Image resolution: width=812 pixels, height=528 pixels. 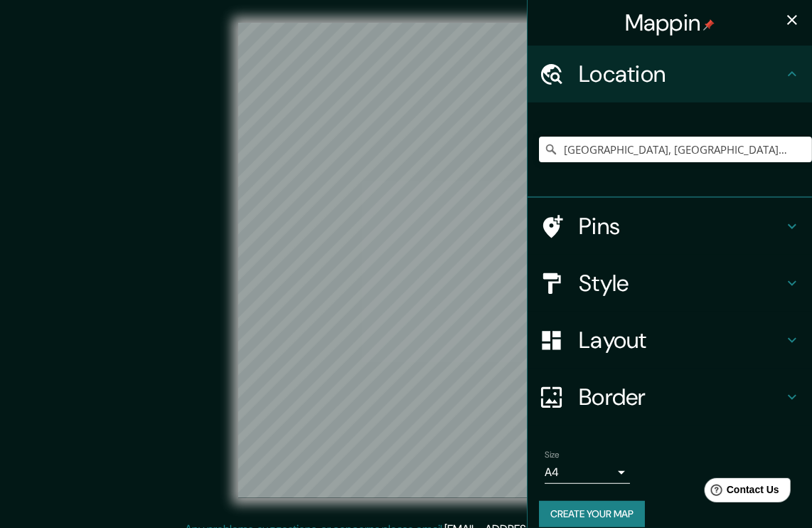 I want to click on div: Location, so click(x=669, y=74).